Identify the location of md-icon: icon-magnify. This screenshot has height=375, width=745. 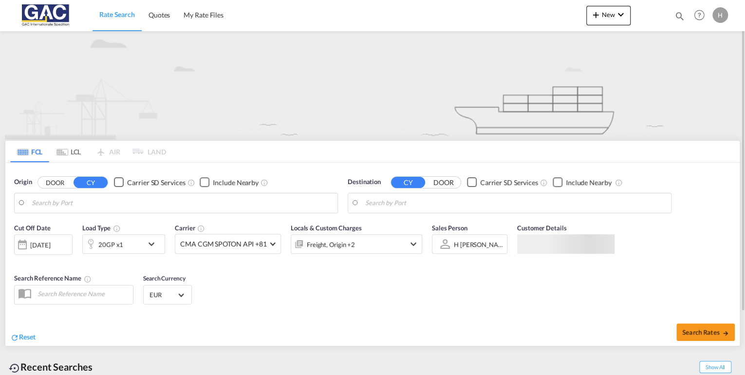
(679, 16).